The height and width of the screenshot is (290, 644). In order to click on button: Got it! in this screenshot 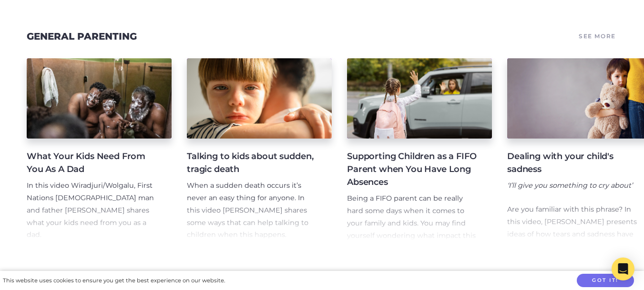, I will do `click(606, 280)`.